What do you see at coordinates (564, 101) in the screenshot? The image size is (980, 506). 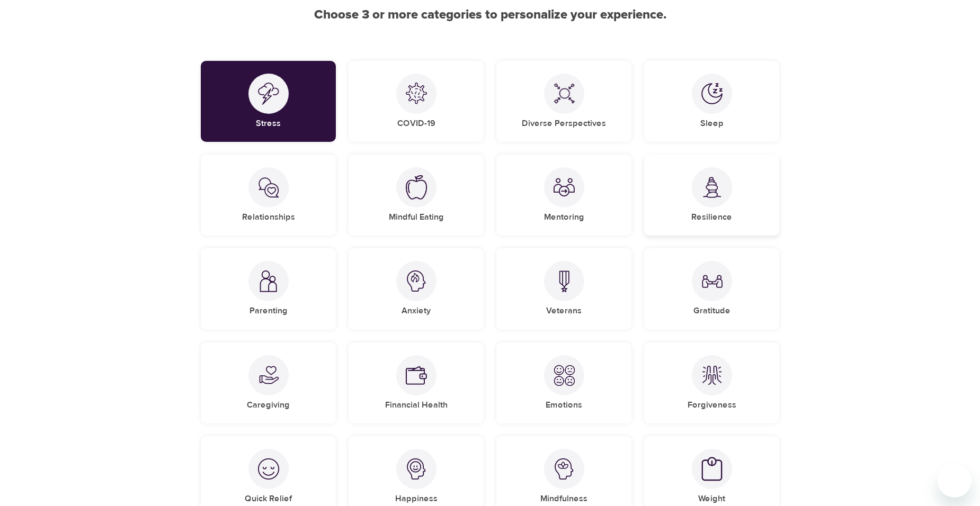 I see `div: Diverse PerspectivesDiverse Perspectives` at bounding box center [564, 101].